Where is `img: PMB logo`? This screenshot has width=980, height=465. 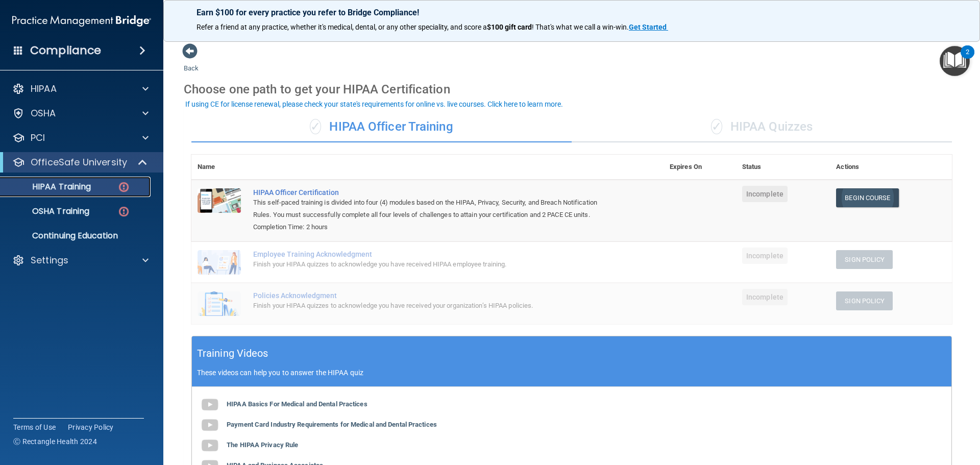
img: PMB logo is located at coordinates (82, 21).